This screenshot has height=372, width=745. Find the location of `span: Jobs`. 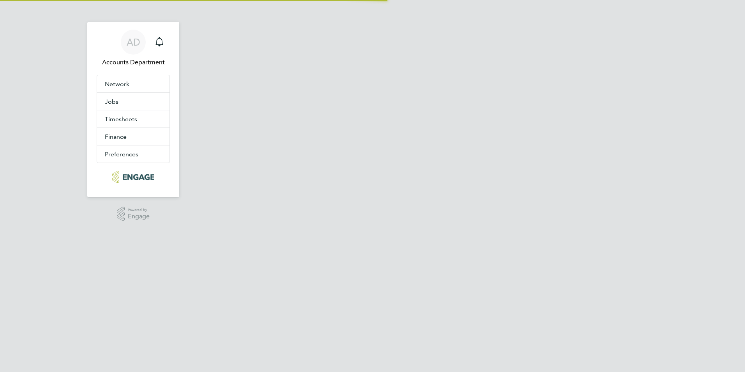

span: Jobs is located at coordinates (112, 101).